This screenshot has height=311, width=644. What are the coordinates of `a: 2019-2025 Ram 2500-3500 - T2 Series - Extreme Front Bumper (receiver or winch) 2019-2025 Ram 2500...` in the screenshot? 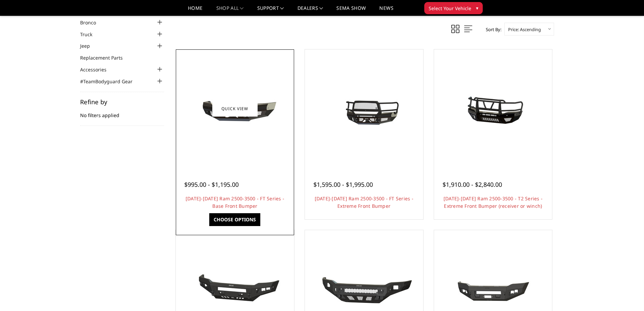 It's located at (493, 108).